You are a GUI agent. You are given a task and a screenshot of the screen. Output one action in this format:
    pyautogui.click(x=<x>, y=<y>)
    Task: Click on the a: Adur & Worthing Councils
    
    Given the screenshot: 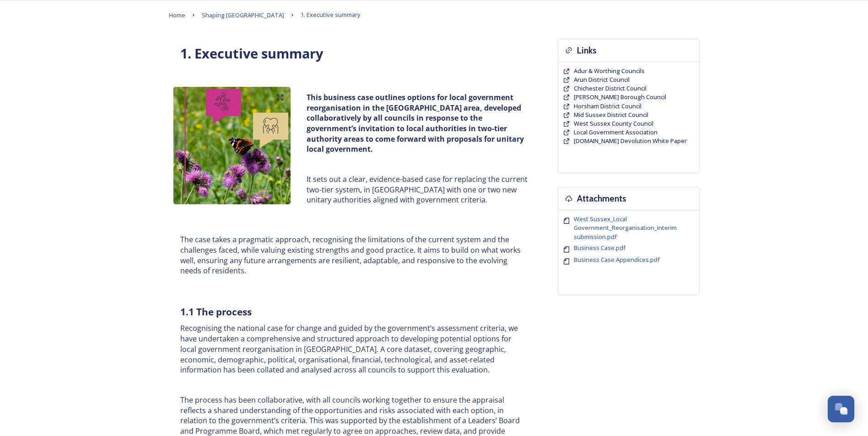 What is the action you would take?
    pyautogui.click(x=609, y=71)
    